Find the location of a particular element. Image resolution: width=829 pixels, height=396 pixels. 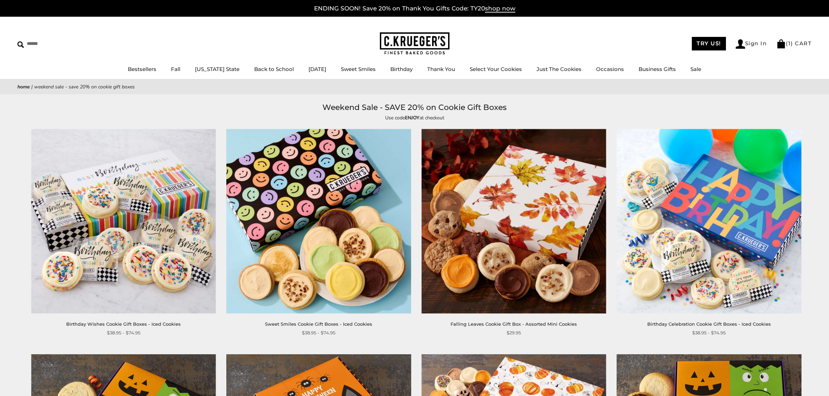

img: Birthday Celebration Cookie Gift Boxes - Iced Cookies is located at coordinates (709, 221).